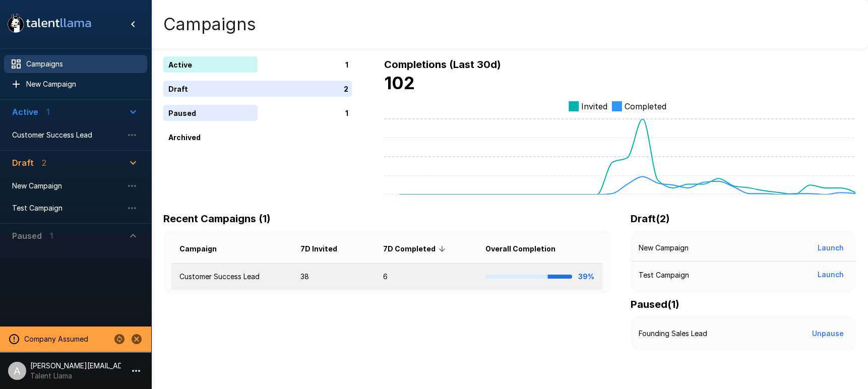  Describe the element at coordinates (586, 276) in the screenshot. I see `b: 39%` at that location.